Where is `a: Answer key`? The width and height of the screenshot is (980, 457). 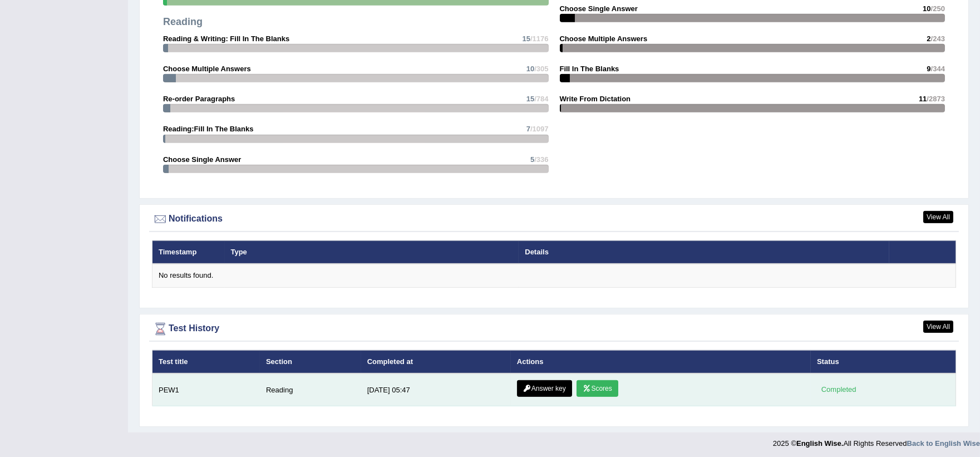
a: Answer key is located at coordinates (544, 388).